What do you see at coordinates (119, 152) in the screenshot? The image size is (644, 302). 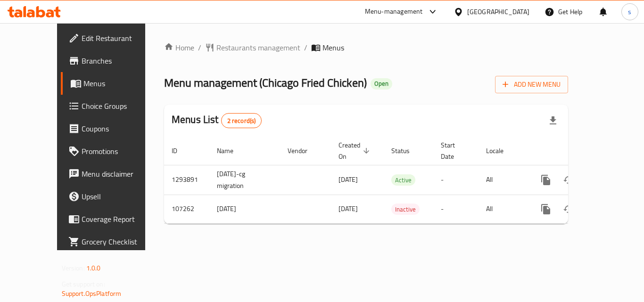 I see `span: Promotions` at bounding box center [119, 152].